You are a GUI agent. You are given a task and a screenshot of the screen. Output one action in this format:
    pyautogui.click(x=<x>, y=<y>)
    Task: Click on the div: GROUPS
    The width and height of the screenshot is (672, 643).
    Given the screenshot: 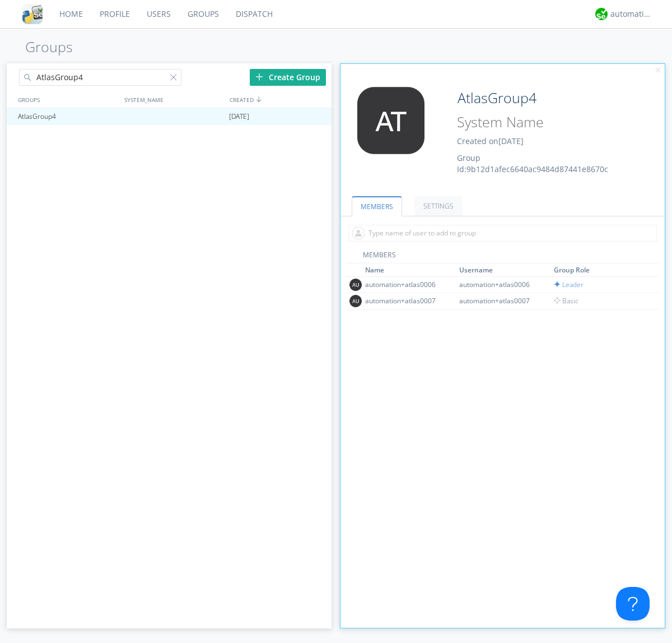 What is the action you would take?
    pyautogui.click(x=66, y=99)
    